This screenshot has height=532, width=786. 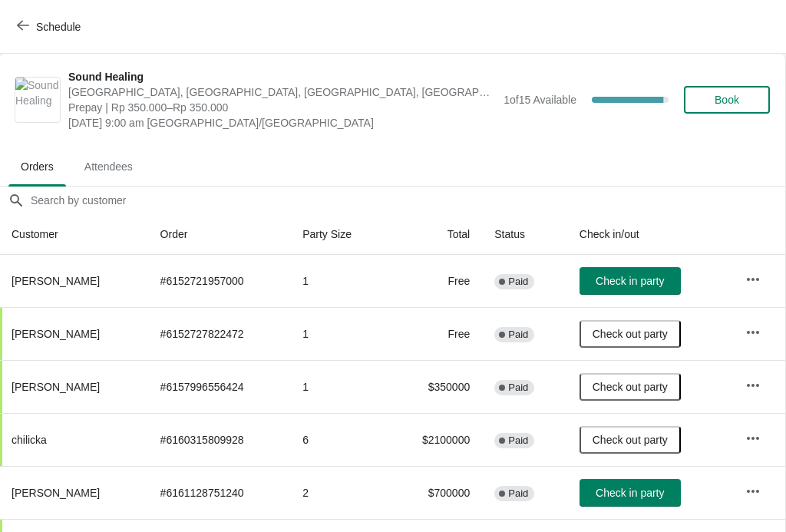 I want to click on td: # 6152727822472, so click(x=220, y=333).